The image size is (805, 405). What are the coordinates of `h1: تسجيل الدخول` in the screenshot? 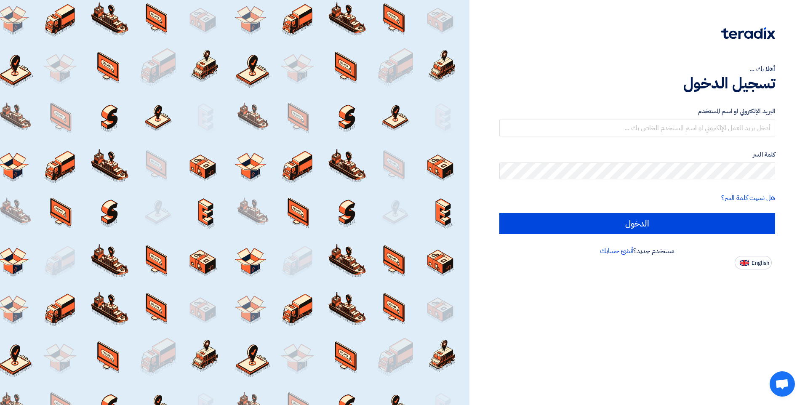 It's located at (637, 83).